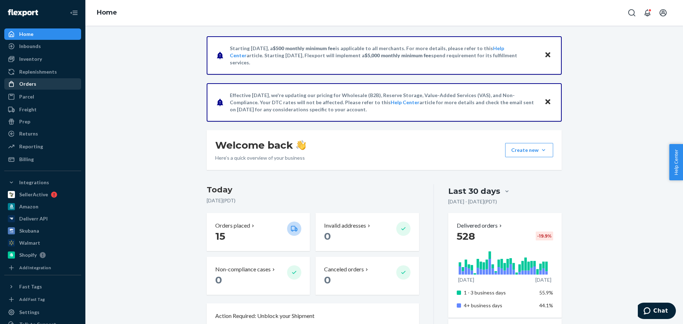 This screenshot has height=324, width=683. I want to click on button: Invalid addresses 0, so click(367, 232).